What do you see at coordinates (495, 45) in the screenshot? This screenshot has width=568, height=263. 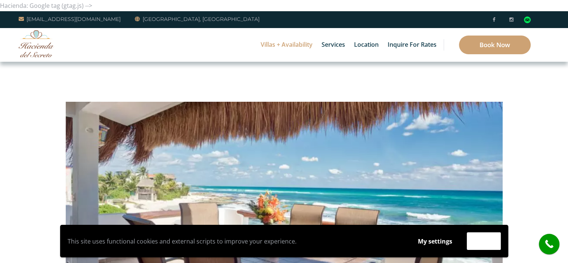 I see `a: Book Now` at bounding box center [495, 45].